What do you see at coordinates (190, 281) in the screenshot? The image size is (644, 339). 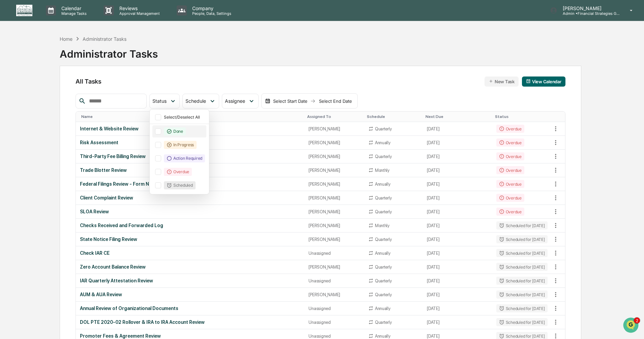 I see `div: IAR Quarterly Attestation Review` at bounding box center [190, 281].